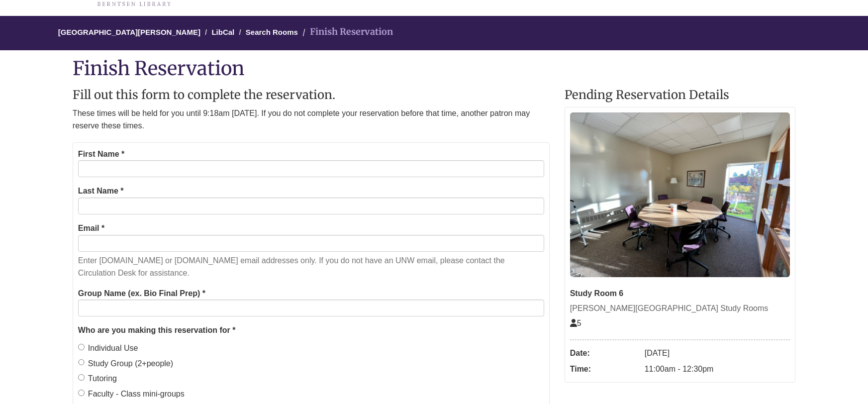  I want to click on h2: Pending Reservation Details, so click(680, 95).